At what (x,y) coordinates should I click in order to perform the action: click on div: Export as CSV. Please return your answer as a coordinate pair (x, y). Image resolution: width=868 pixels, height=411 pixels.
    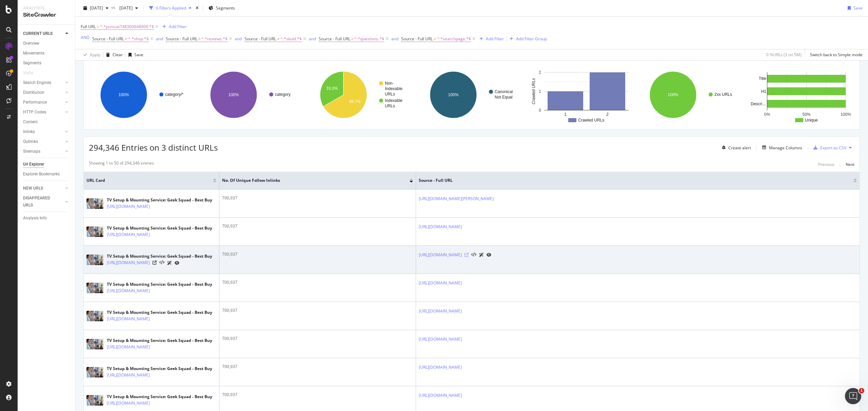
    Looking at the image, I should click on (833, 148).